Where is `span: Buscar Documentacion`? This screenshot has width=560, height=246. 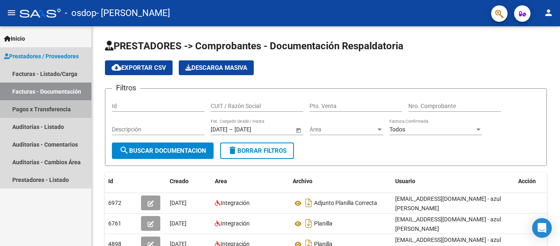
span: Buscar Documentacion is located at coordinates (163, 150).